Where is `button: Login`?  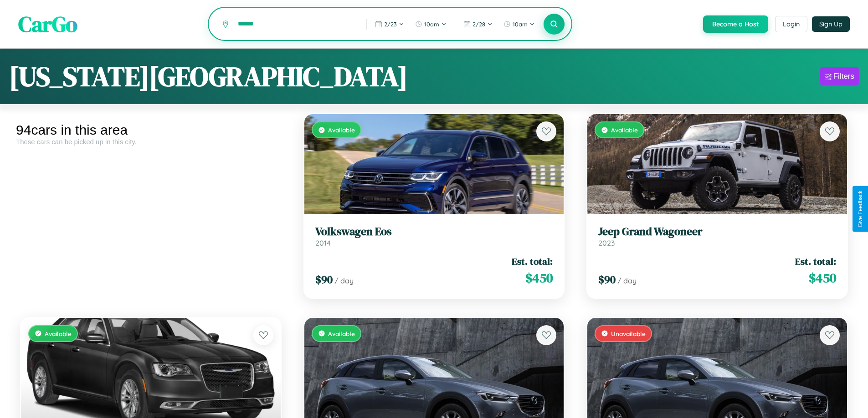 button: Login is located at coordinates (791, 24).